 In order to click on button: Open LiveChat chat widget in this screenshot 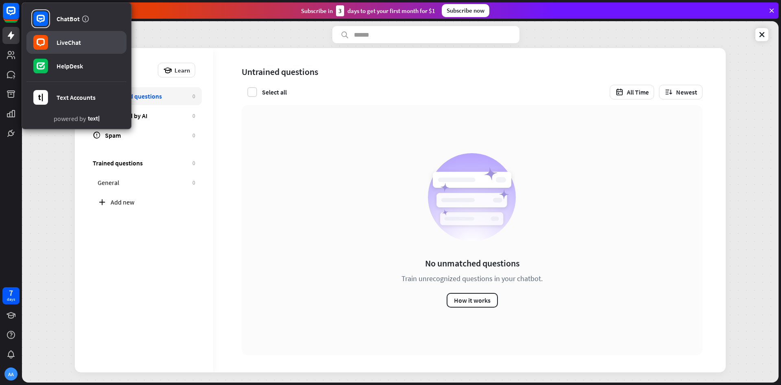, I will do `click(19, 15)`.